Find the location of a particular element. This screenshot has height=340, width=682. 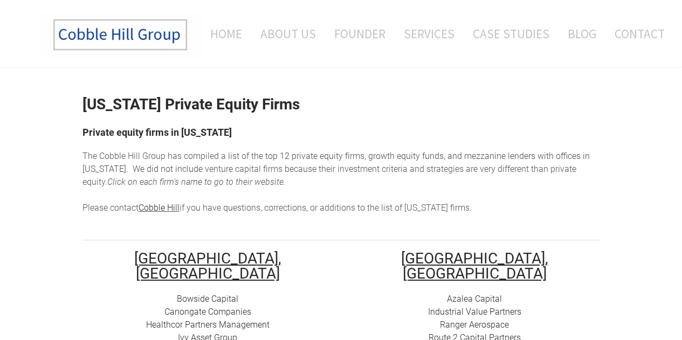

span: The Cobble Hill Group has compiled a list of t is located at coordinates (168, 156).